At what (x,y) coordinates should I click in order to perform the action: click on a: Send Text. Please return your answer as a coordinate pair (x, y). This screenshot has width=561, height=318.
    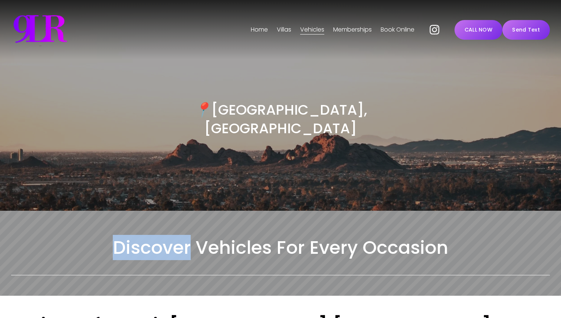
    Looking at the image, I should click on (526, 30).